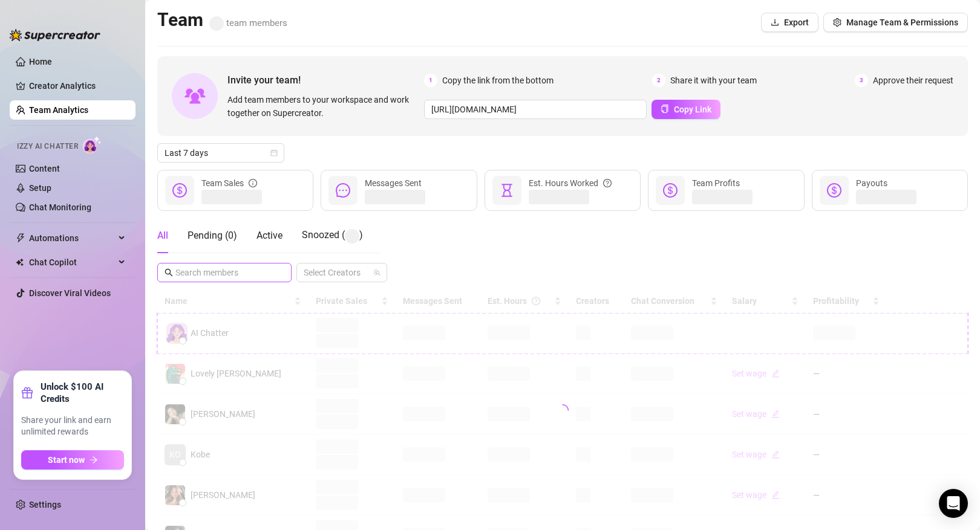 This screenshot has height=530, width=980. I want to click on span: info-circle, so click(253, 183).